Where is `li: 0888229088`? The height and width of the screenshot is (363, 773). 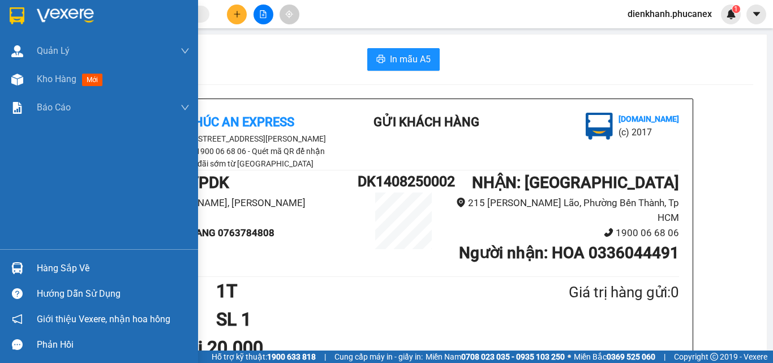
li: 0888229088 is located at coordinates (243, 217).